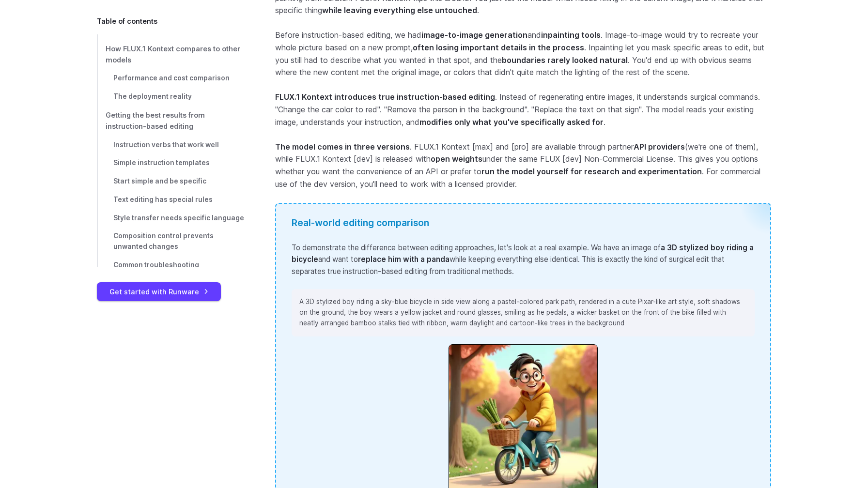 This screenshot has height=488, width=868. What do you see at coordinates (456, 159) in the screenshot?
I see `strong: open weights` at bounding box center [456, 159].